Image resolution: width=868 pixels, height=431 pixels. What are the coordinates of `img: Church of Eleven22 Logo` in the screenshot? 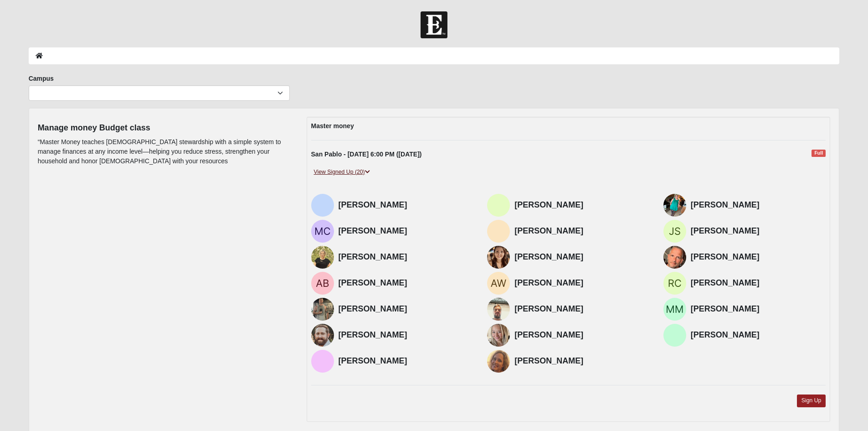 It's located at (434, 25).